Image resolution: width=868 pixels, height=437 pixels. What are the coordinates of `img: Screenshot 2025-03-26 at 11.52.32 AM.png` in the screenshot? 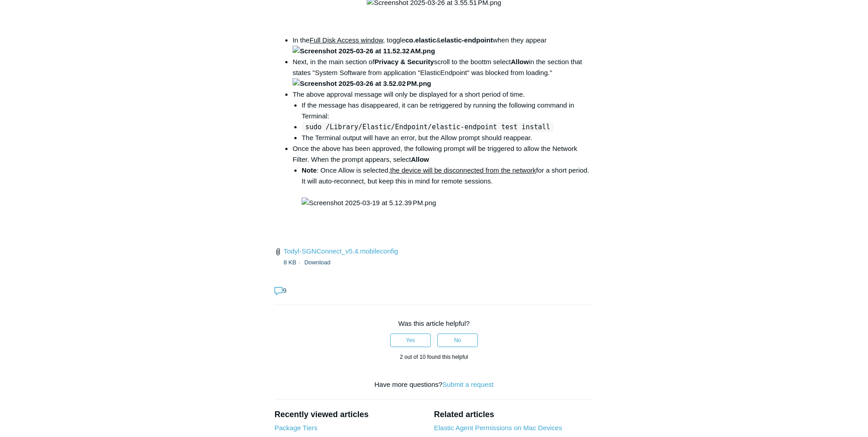 It's located at (364, 51).